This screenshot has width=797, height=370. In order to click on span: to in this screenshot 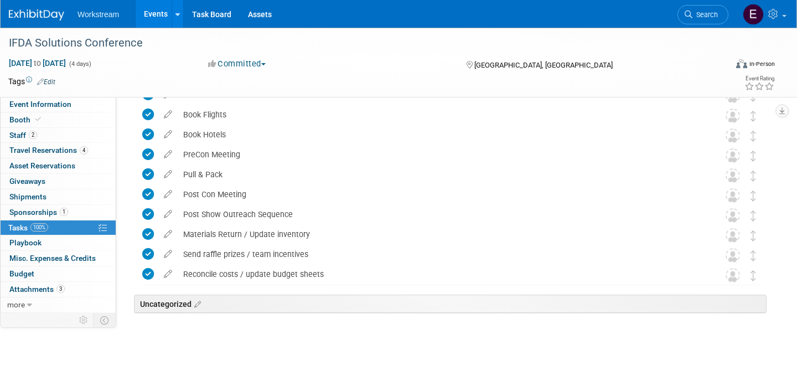, I will do `click(37, 63)`.